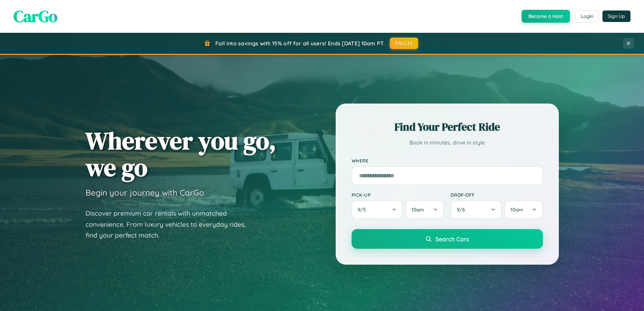 This screenshot has height=311, width=644. I want to click on button: Become a Host, so click(546, 16).